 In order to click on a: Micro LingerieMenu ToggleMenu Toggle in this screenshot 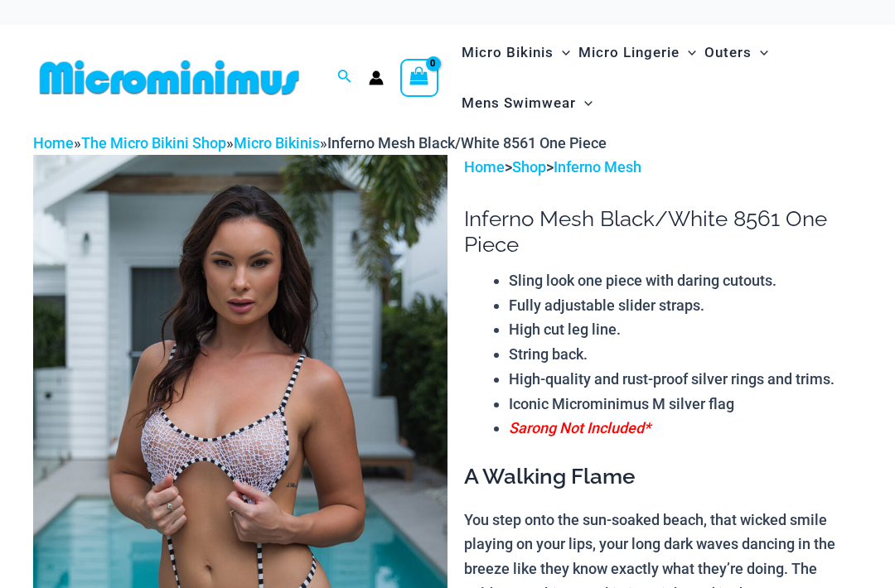, I will do `click(637, 52)`.